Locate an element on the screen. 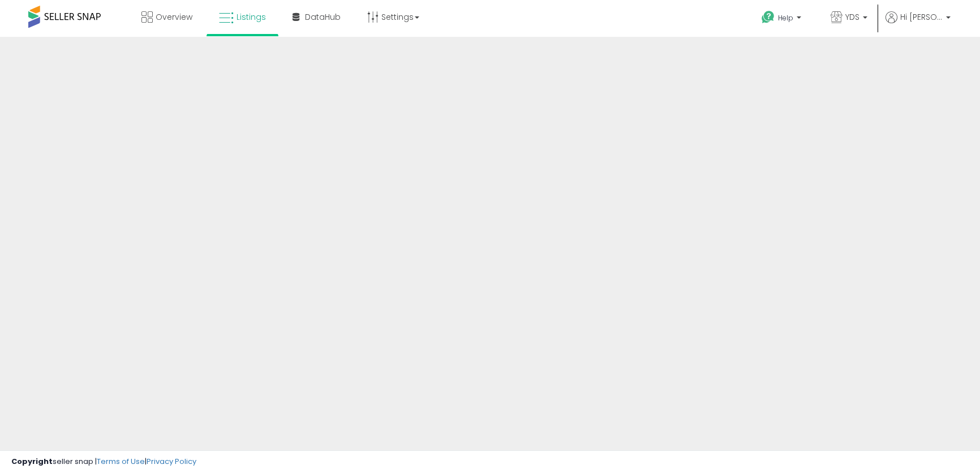 This screenshot has width=980, height=473. strong: Copyright is located at coordinates (32, 461).